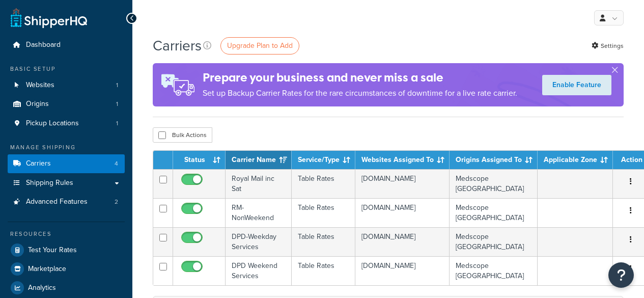 This screenshot has height=298, width=644. What do you see at coordinates (177, 46) in the screenshot?
I see `h1: Carriers` at bounding box center [177, 46].